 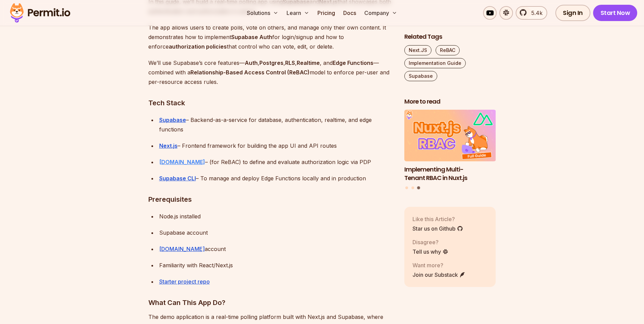 What do you see at coordinates (430, 252) in the screenshot?
I see `a: Tell us why` at bounding box center [430, 252].